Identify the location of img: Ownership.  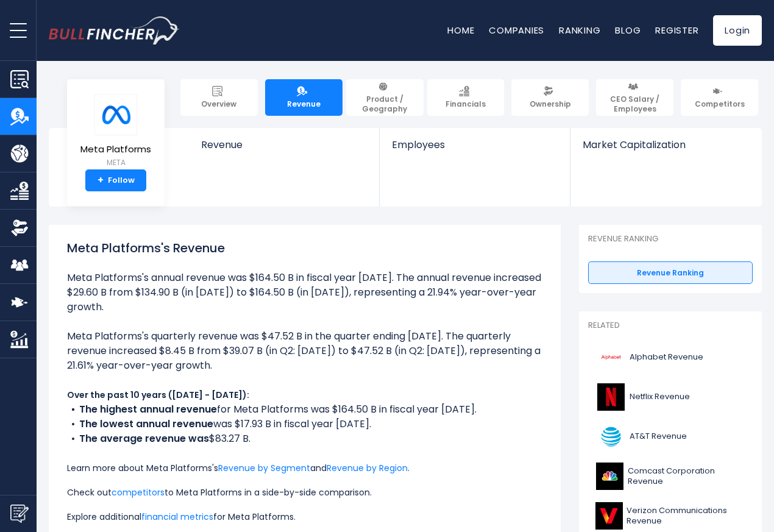
(19, 228).